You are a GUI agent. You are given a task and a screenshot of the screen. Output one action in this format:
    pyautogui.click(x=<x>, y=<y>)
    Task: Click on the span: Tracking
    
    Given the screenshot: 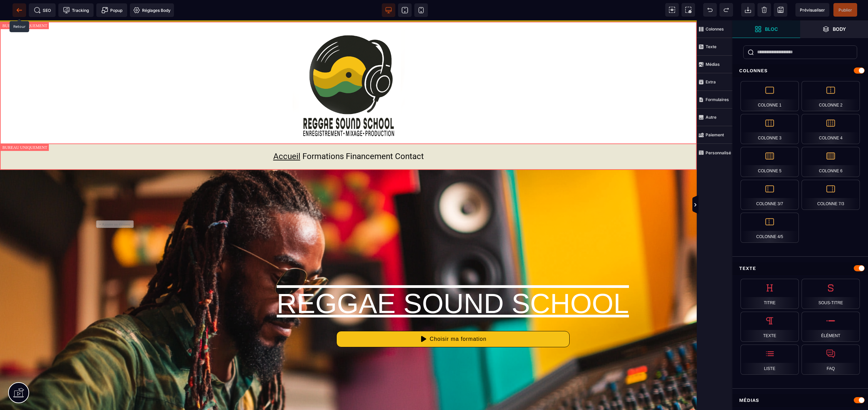 What is the action you would take?
    pyautogui.click(x=76, y=10)
    